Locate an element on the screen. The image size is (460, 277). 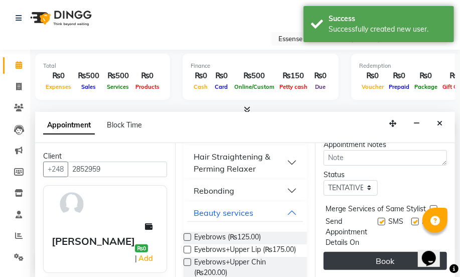
div: Hair Straightening & Perming Relaxer is located at coordinates (241, 163).